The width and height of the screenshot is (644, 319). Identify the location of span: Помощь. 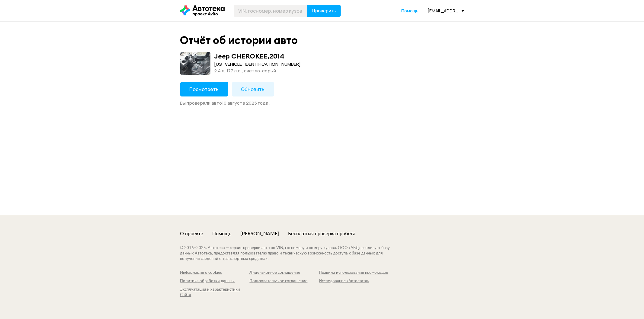
(410, 11).